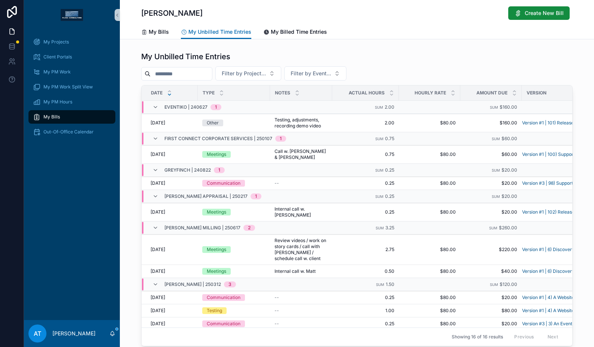 This screenshot has height=347, width=594. Describe the element at coordinates (188, 170) in the screenshot. I see `span: Greyfinch | 240822` at that location.